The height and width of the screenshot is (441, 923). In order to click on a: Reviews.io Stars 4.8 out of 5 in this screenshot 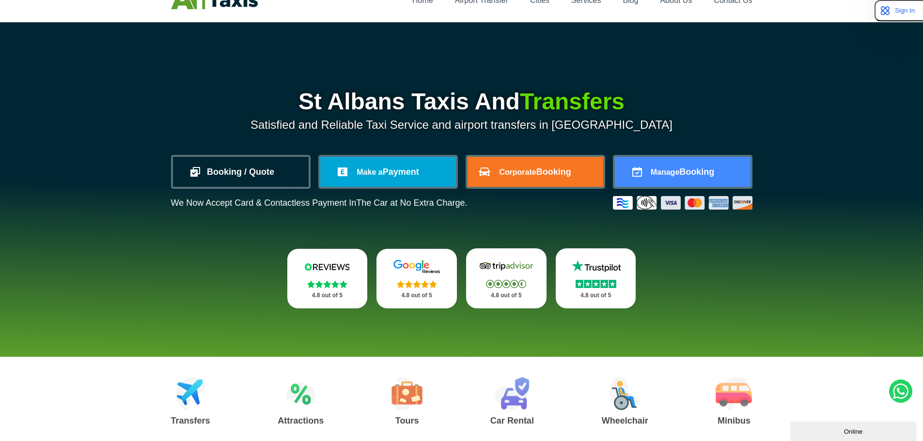, I will do `click(327, 279)`.